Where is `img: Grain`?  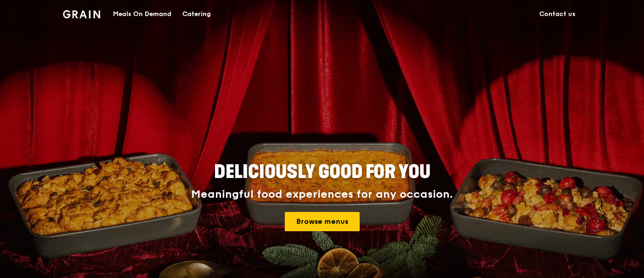
img: Grain is located at coordinates (81, 14).